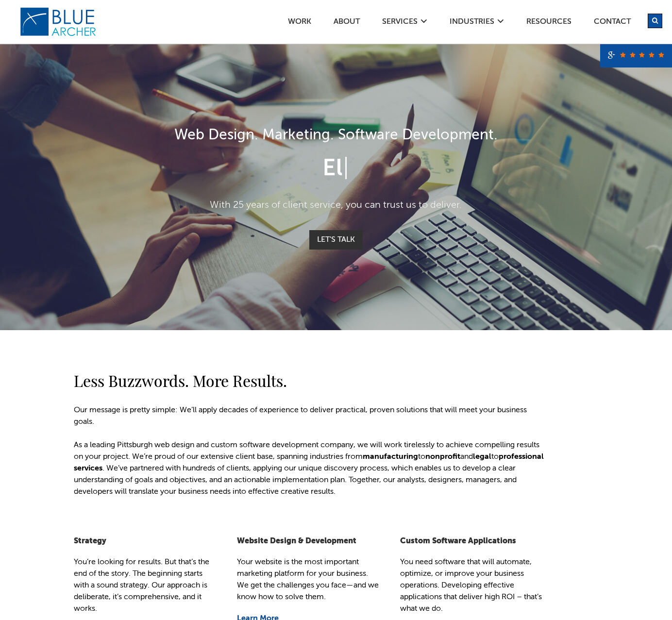 The height and width of the screenshot is (620, 672). I want to click on a: Resources, so click(548, 23).